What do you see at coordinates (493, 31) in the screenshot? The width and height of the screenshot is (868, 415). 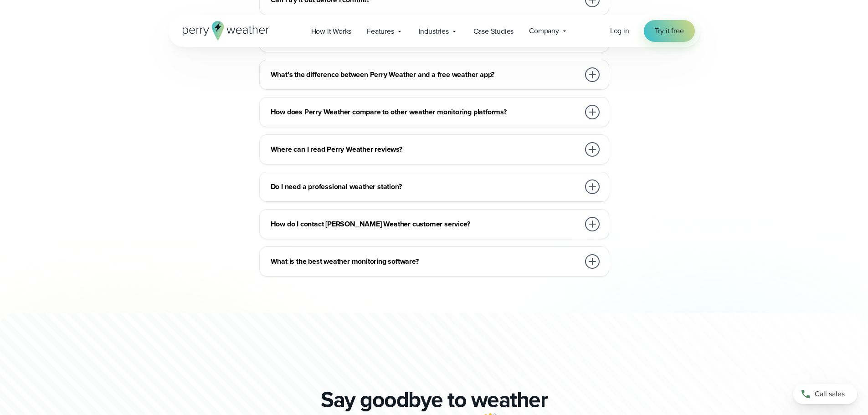 I see `a: Case Studies` at bounding box center [493, 31].